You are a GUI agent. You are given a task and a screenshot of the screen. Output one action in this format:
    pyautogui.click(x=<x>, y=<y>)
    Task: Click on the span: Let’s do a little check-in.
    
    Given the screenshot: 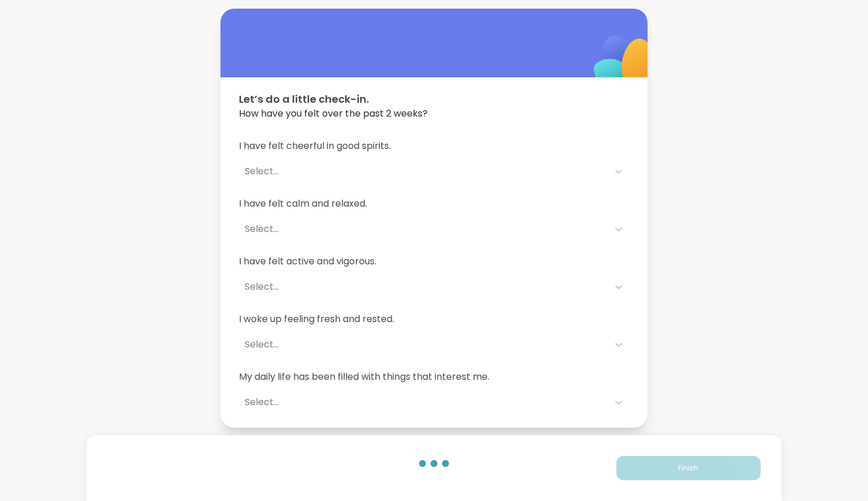 What is the action you would take?
    pyautogui.click(x=434, y=99)
    